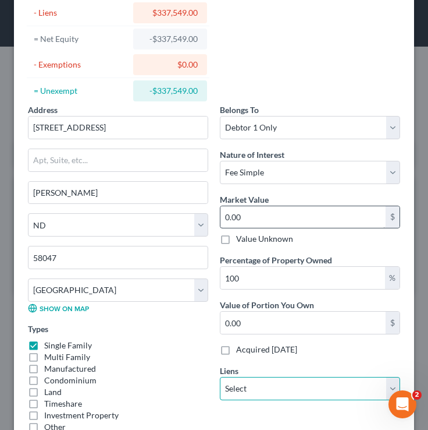  Describe the element at coordinates (68, 345) in the screenshot. I see `label: Single Family` at that location.